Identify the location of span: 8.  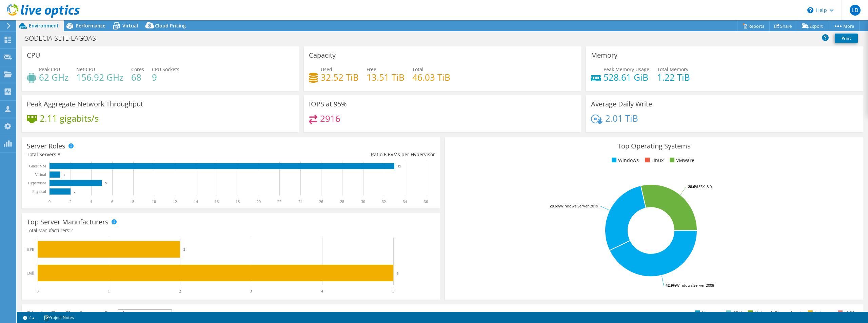
(59, 154).